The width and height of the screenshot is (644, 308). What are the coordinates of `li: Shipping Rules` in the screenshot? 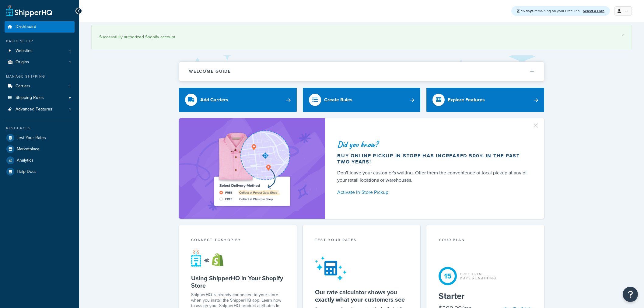 It's located at (40, 98).